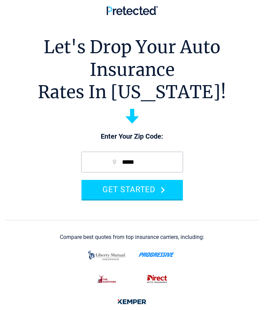 The image size is (264, 310). Describe the element at coordinates (132, 10) in the screenshot. I see `img: Pretected Logo` at that location.